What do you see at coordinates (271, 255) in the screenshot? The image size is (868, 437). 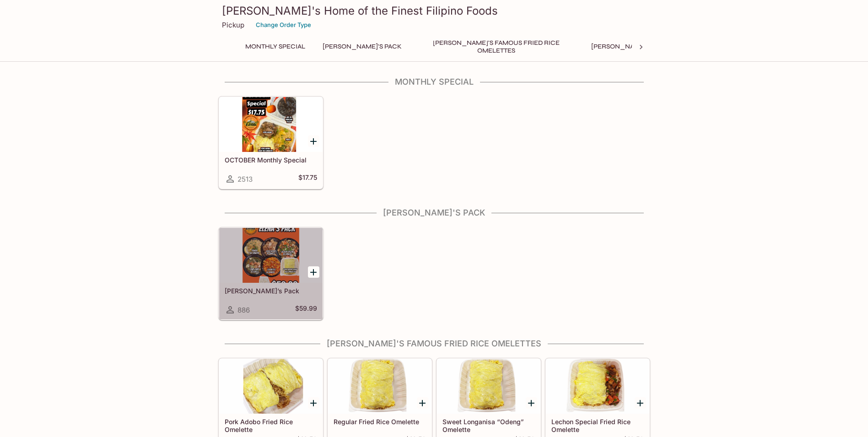 I see `div: Elena’s Pack` at bounding box center [271, 255].